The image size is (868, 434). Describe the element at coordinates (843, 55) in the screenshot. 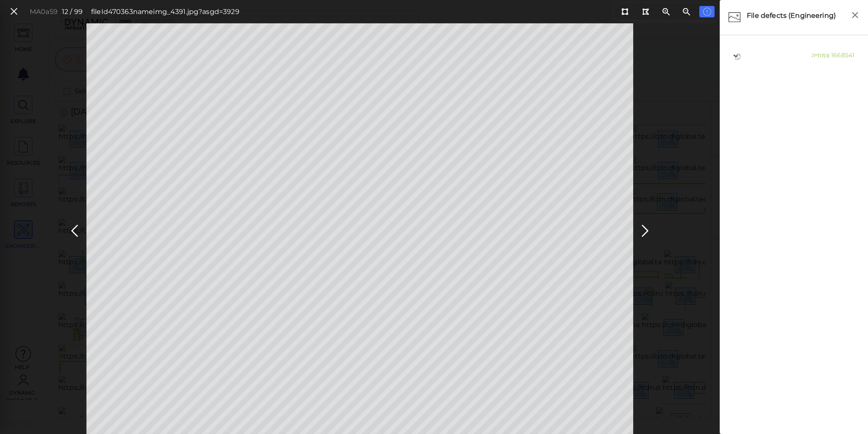

I see `span: 1668541` at that location.